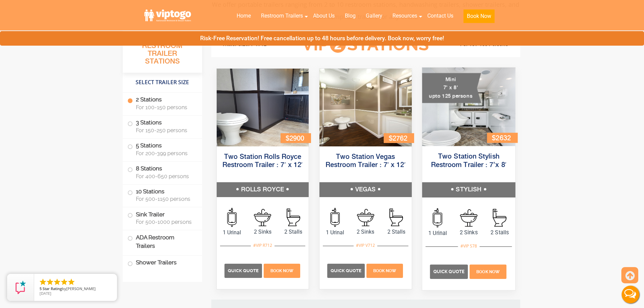  I want to click on label: 2 Stations, so click(162, 103).